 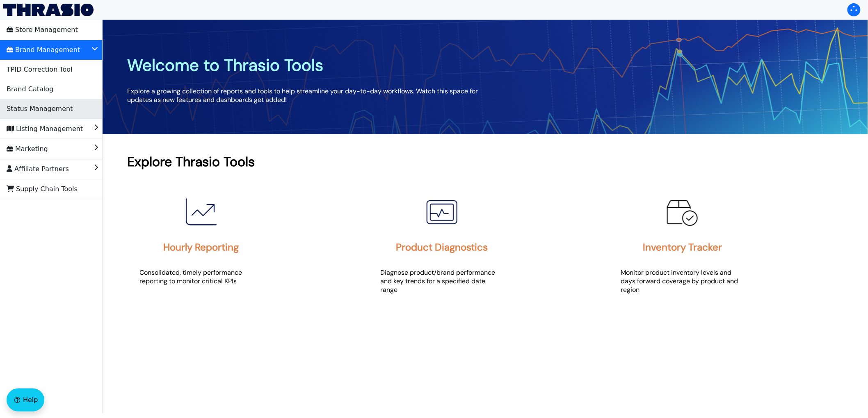 What do you see at coordinates (40, 70) in the screenshot?
I see `span: TPID Correction Tool` at bounding box center [40, 70].